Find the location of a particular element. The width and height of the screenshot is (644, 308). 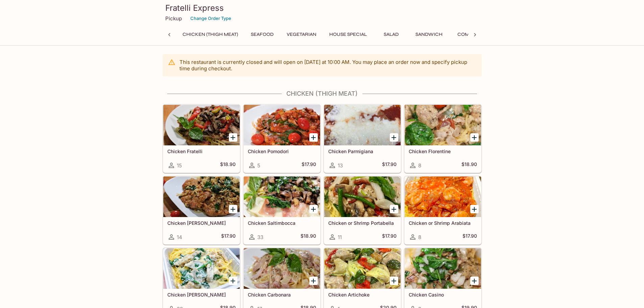

a: Chicken Pomodori5$17.90 is located at coordinates (282, 139).